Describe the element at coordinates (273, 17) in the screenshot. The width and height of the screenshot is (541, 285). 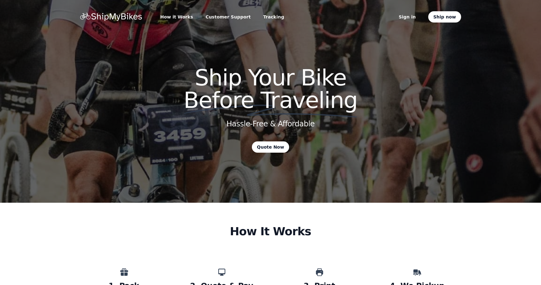
I see `a: Tracking` at that location.